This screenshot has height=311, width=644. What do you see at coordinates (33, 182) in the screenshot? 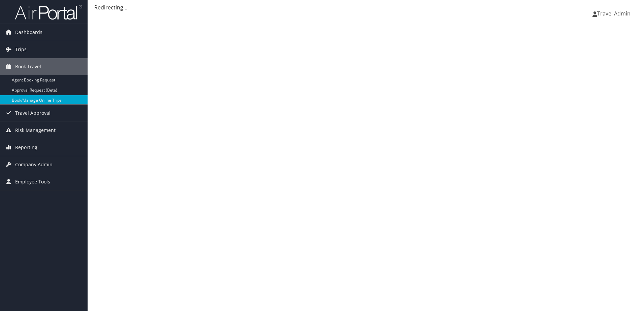
I see `span: Employee Tools` at bounding box center [33, 182].